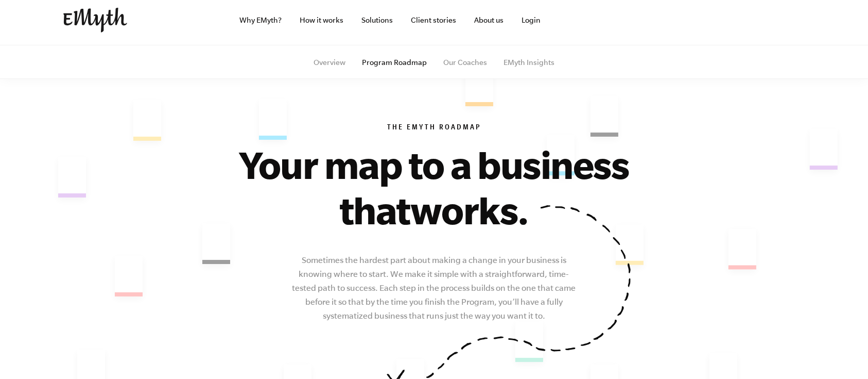 This screenshot has height=379, width=868. What do you see at coordinates (529, 62) in the screenshot?
I see `a: EMyth Insights` at bounding box center [529, 62].